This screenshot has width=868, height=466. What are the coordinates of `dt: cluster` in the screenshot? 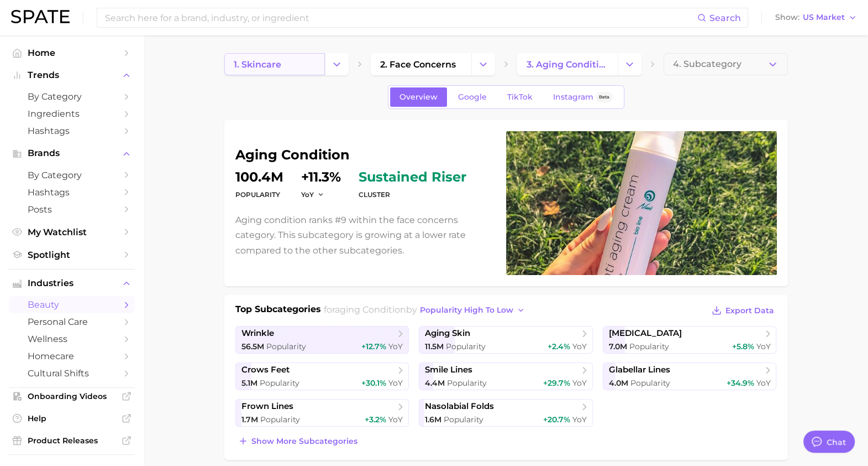 It's located at (412, 195).